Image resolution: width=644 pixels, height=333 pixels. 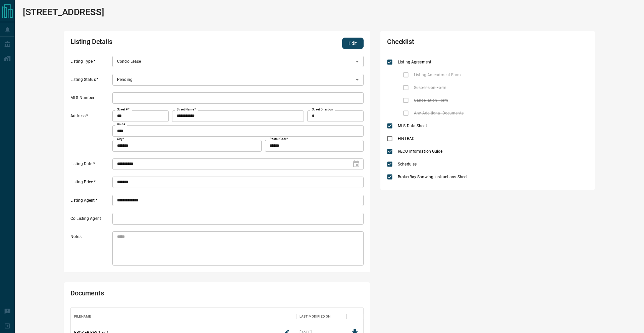 I want to click on label: Listing Price, so click(x=90, y=184).